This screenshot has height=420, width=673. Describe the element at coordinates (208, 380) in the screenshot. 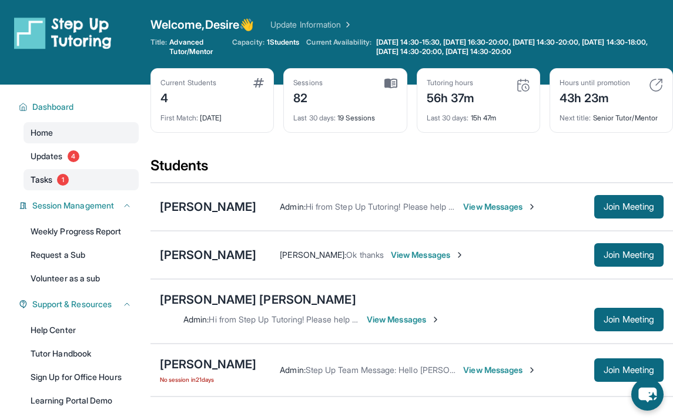

I see `span: No session in 21 days` at that location.